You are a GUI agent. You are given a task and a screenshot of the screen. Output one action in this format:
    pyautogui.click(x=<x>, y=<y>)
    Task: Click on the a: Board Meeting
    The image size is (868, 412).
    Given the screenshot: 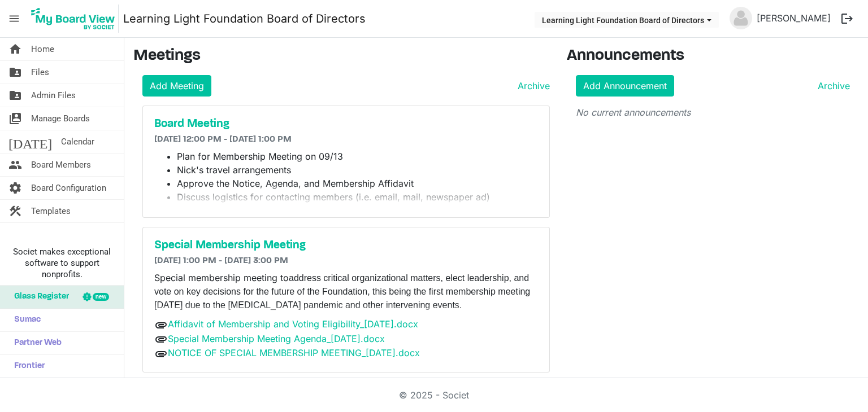 What is the action you would take?
    pyautogui.click(x=346, y=124)
    